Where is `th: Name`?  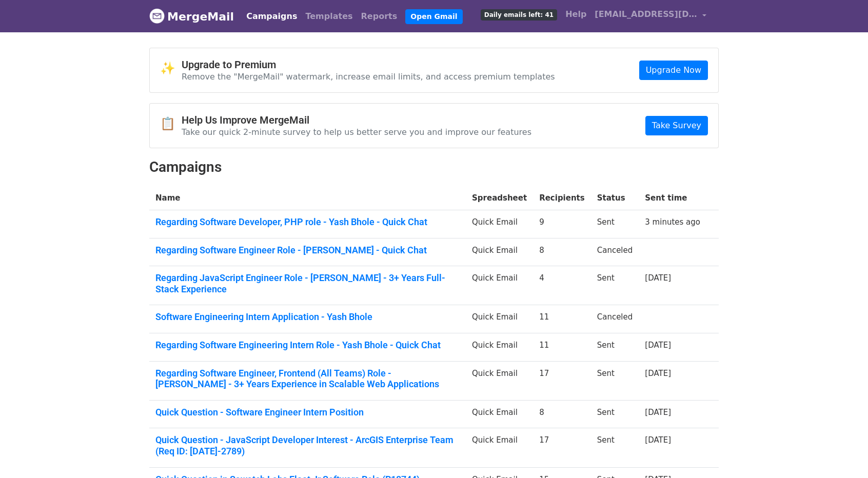 th: Name is located at coordinates (308, 198).